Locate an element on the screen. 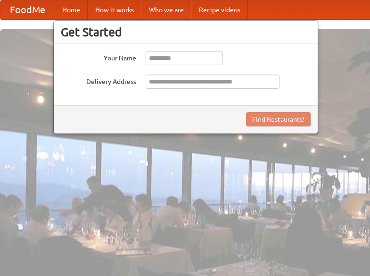 The width and height of the screenshot is (370, 276). a: How it works is located at coordinates (115, 10).